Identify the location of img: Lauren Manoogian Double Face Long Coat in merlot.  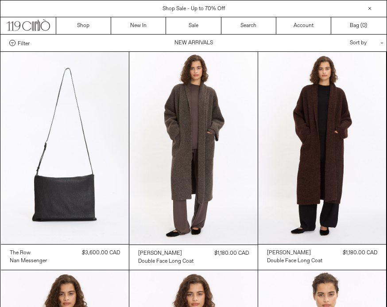
(322, 148).